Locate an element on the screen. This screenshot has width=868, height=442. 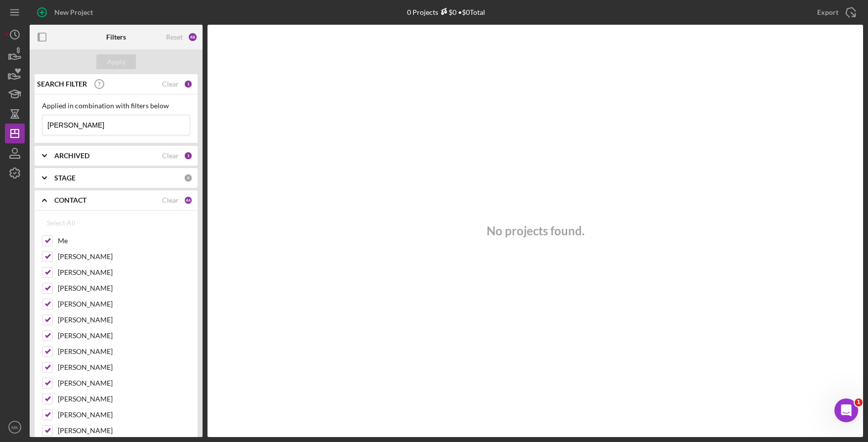
button: New Project is located at coordinates (66, 12).